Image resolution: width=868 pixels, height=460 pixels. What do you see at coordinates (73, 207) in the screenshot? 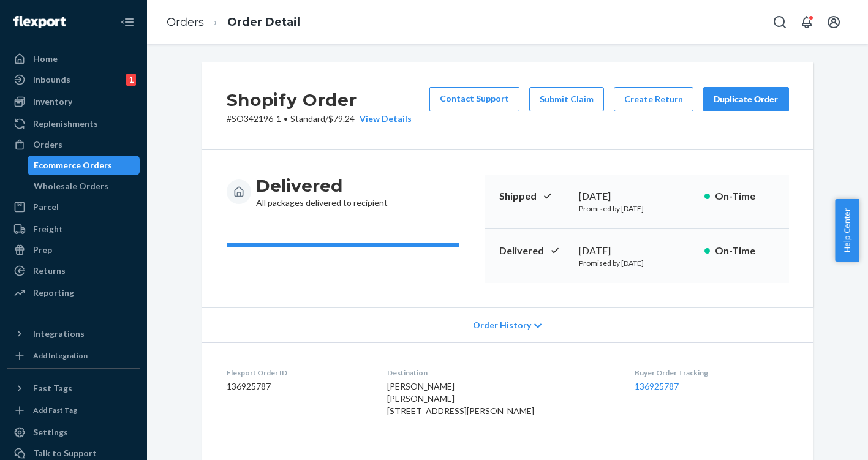
I see `a: Parcel` at bounding box center [73, 207].